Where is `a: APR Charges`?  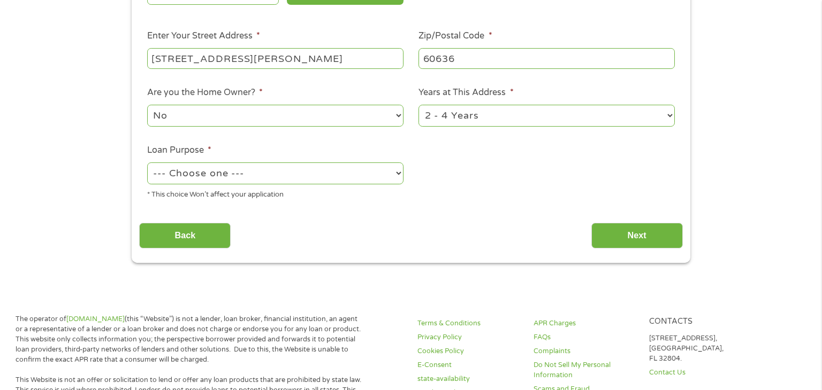
a: APR Charges is located at coordinates (585, 324).